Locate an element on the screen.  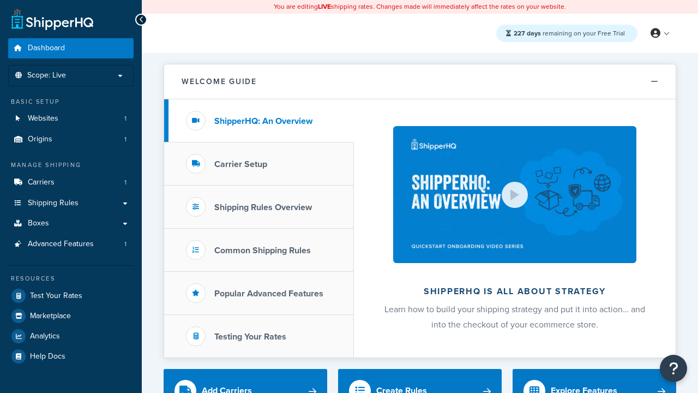
li: Websites is located at coordinates (71, 118).